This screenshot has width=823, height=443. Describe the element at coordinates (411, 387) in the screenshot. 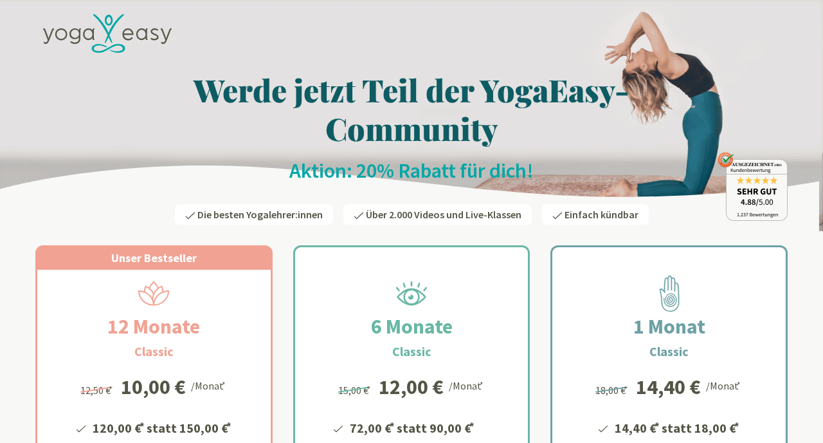

I see `div: 12,00 €` at that location.